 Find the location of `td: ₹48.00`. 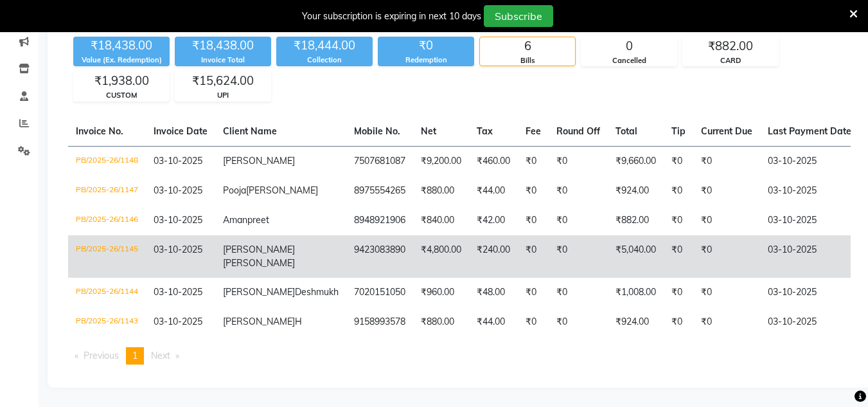

td: ₹48.00 is located at coordinates (493, 293).